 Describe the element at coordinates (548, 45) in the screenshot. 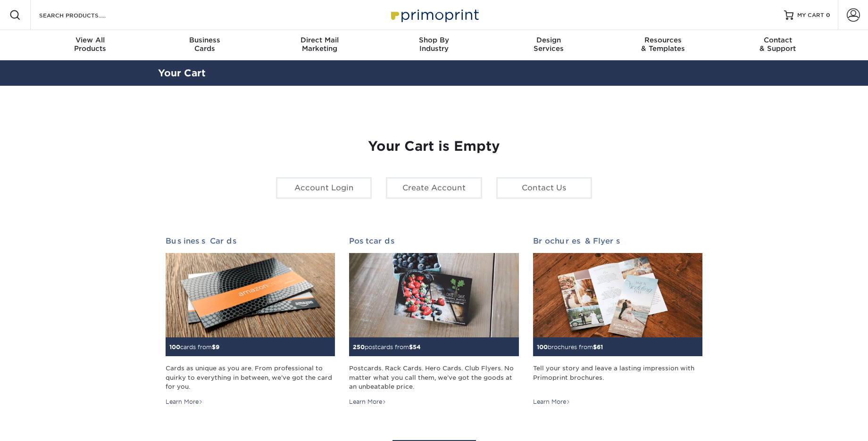

I see `a: DesignServices` at that location.